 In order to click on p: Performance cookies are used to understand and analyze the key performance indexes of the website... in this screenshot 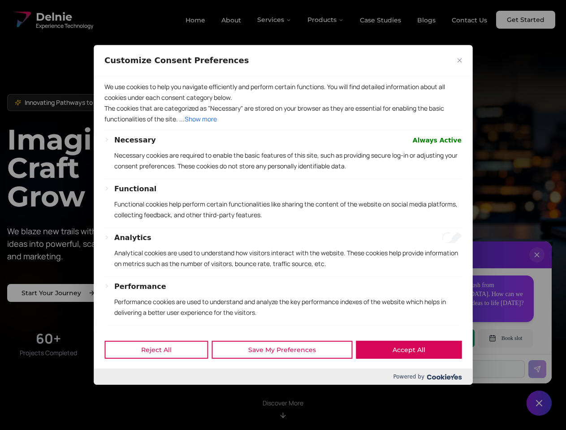, I will do `click(288, 307)`.